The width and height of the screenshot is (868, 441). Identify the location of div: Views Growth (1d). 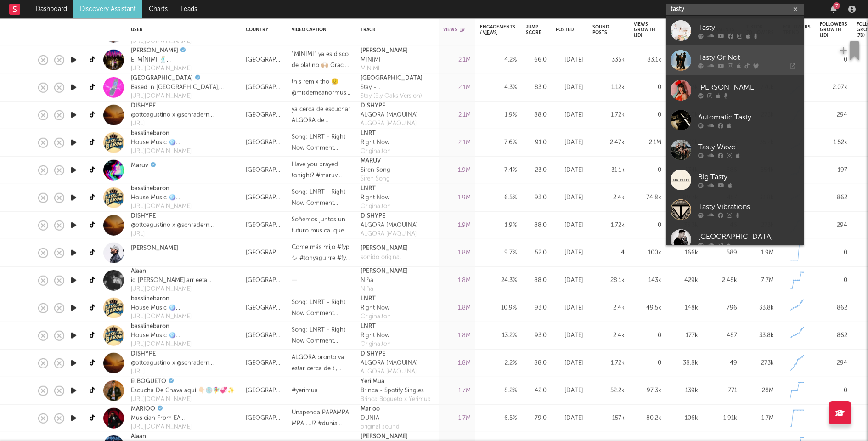
(644, 29).